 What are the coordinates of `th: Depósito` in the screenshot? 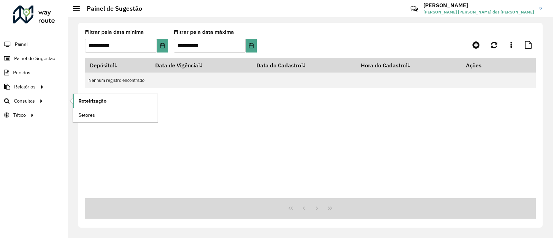 It's located at (118, 65).